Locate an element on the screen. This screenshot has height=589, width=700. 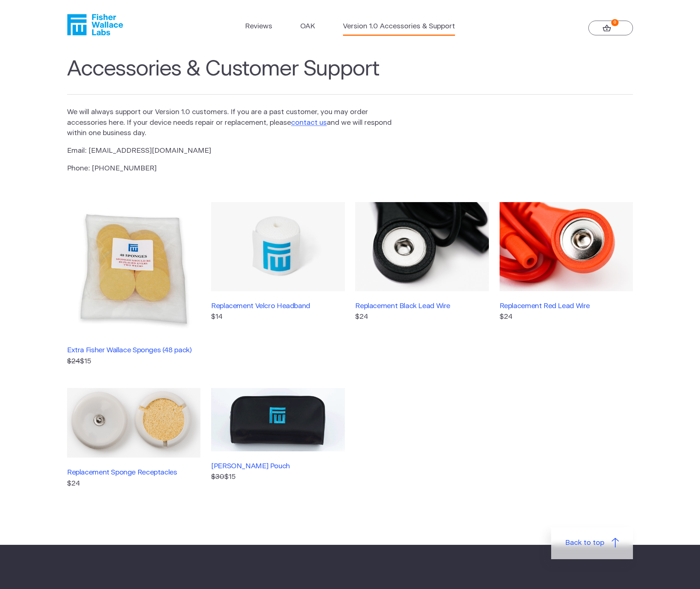
img: Replacement Sponge Receptacles is located at coordinates (134, 422).